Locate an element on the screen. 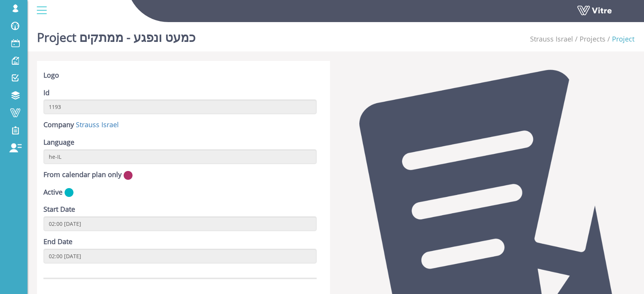 The image size is (644, 294). img: yes is located at coordinates (69, 192).